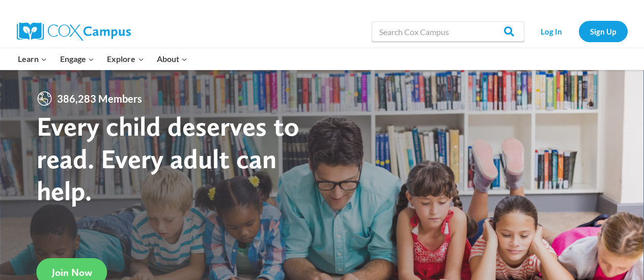  What do you see at coordinates (72, 273) in the screenshot?
I see `span: Join Now` at bounding box center [72, 273].